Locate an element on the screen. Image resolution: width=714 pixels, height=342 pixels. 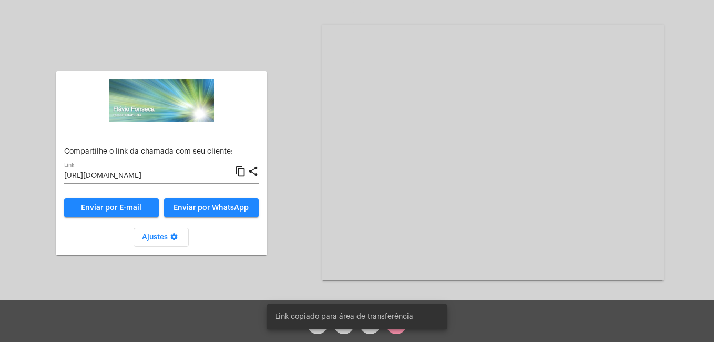
mat-icon: share is located at coordinates (253, 171).